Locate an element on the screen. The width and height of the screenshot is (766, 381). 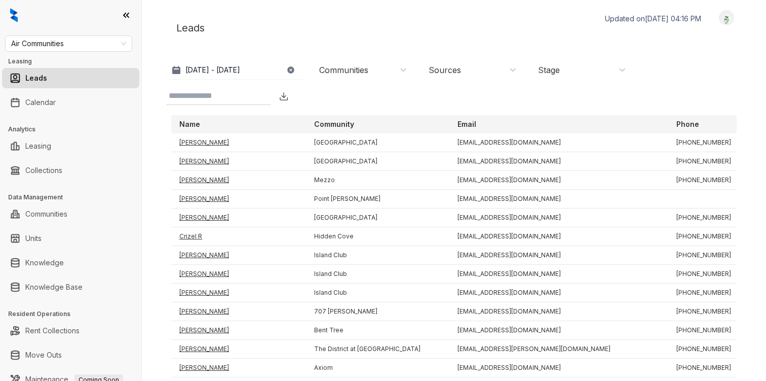
p: Community is located at coordinates (334, 124).